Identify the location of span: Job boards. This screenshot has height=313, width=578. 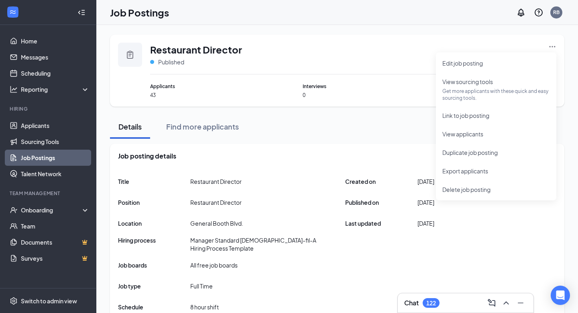
(154, 265).